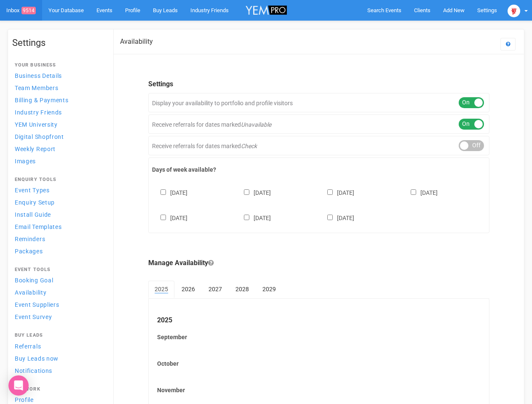 The image size is (532, 404). What do you see at coordinates (59, 251) in the screenshot?
I see `a: Packages` at bounding box center [59, 251].